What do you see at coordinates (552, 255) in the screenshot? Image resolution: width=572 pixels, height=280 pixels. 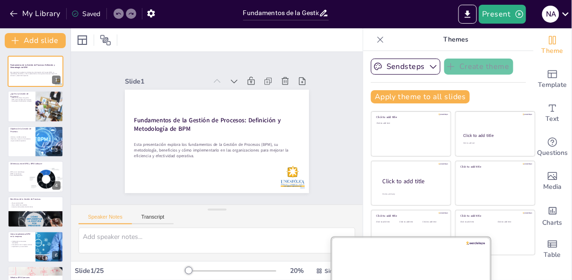 I see `span: Table` at bounding box center [552, 255].